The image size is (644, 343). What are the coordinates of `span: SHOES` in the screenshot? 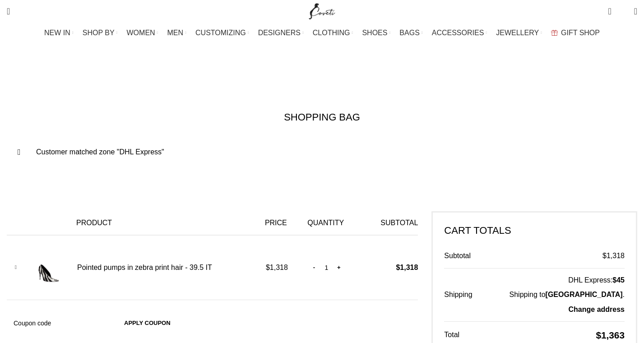 It's located at (375, 32).